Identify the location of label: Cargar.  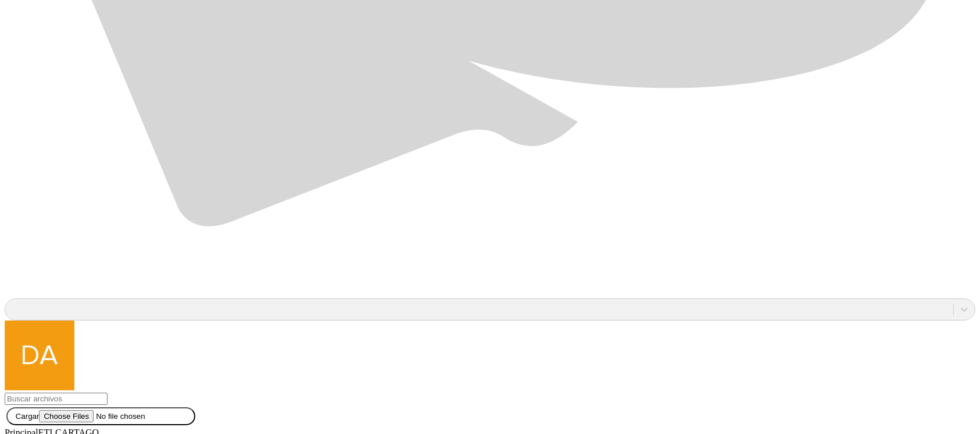
(101, 416).